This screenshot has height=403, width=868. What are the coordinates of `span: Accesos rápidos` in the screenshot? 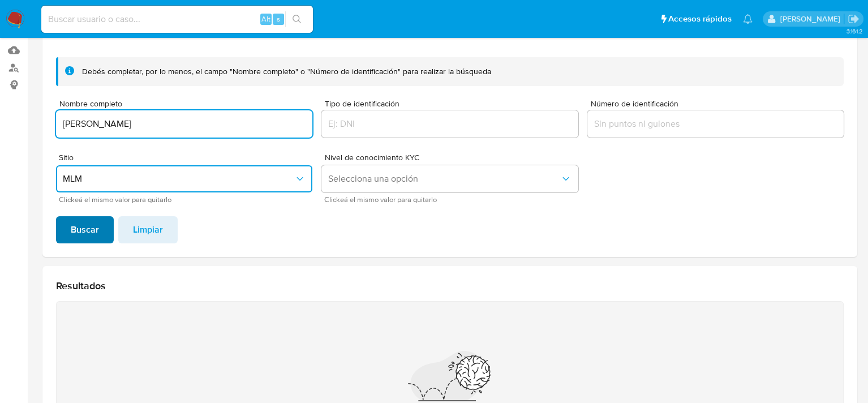 It's located at (700, 19).